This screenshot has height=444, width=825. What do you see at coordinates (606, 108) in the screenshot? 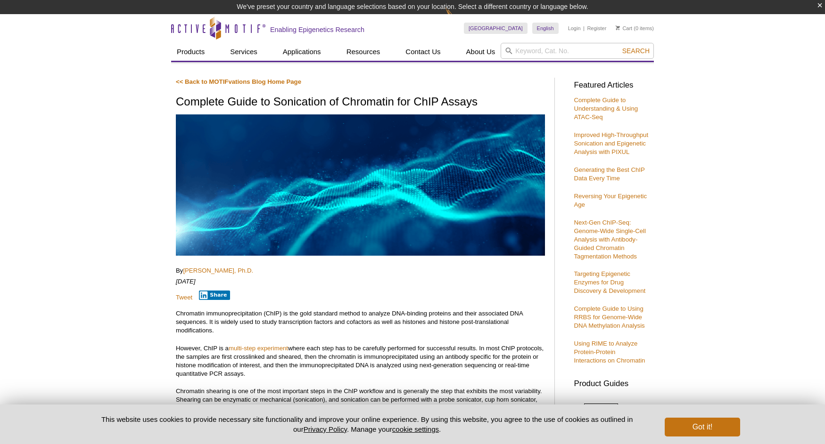
I see `a: Complete Guide to Understanding & Using ATAC-Seq` at bounding box center [606, 108].